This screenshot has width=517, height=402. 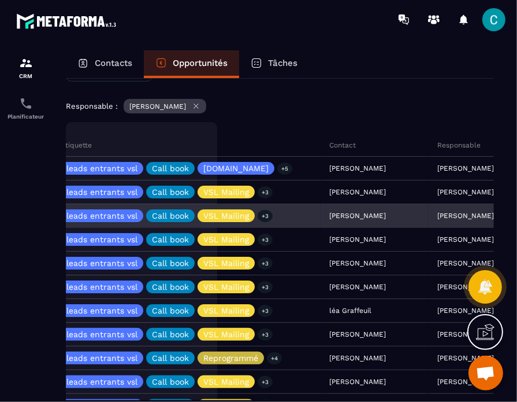 What do you see at coordinates (191, 64) in the screenshot?
I see `a: Opportunités` at bounding box center [191, 64].